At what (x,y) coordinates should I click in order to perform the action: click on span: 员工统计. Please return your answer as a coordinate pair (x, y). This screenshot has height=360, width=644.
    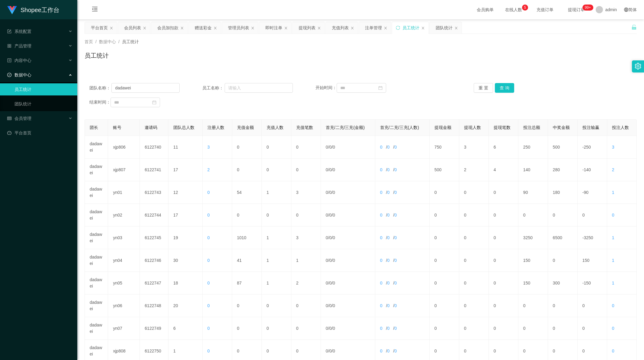
    Looking at the image, I should click on (130, 42).